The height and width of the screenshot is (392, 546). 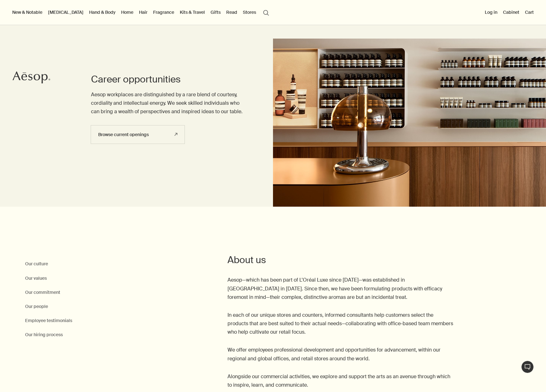 I want to click on button: Live Assistance, so click(x=528, y=367).